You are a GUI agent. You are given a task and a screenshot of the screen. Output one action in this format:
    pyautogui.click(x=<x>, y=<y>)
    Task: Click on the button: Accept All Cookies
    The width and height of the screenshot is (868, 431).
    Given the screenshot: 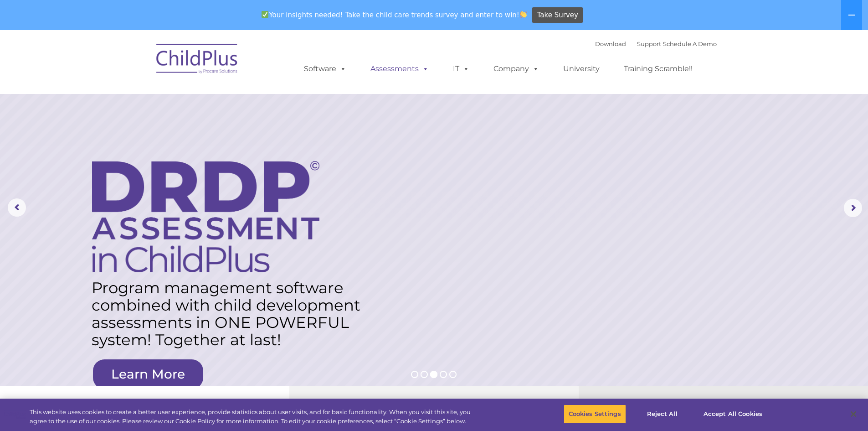 What is the action you would take?
    pyautogui.click(x=733, y=414)
    